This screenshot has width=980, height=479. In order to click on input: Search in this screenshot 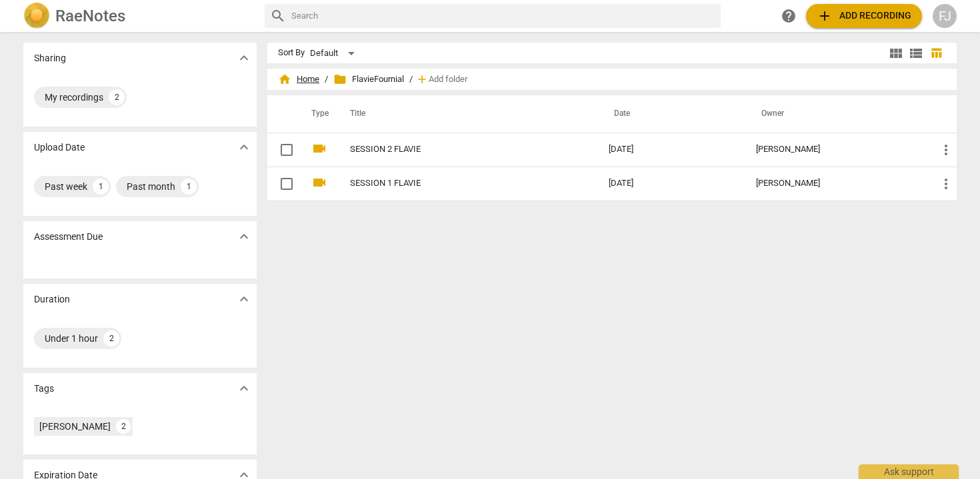, I will do `click(503, 16)`.